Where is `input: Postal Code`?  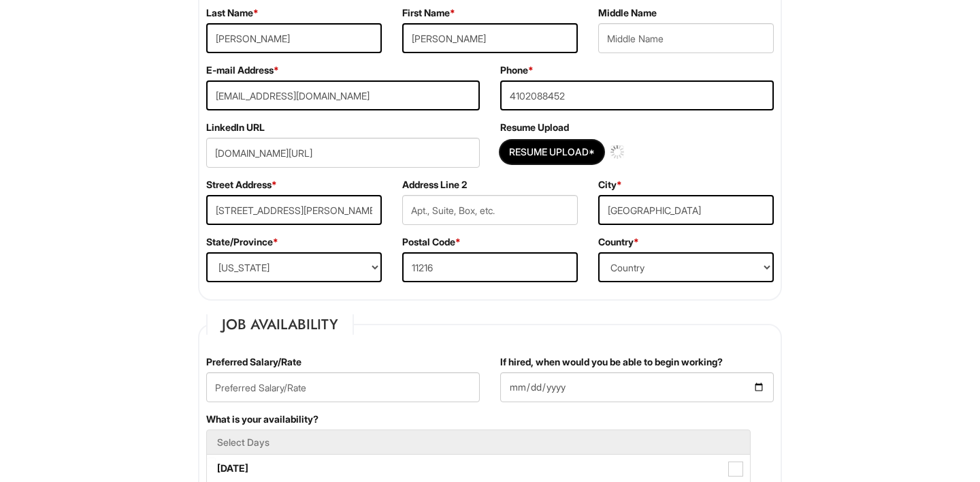 input: Postal Code is located at coordinates (490, 267).